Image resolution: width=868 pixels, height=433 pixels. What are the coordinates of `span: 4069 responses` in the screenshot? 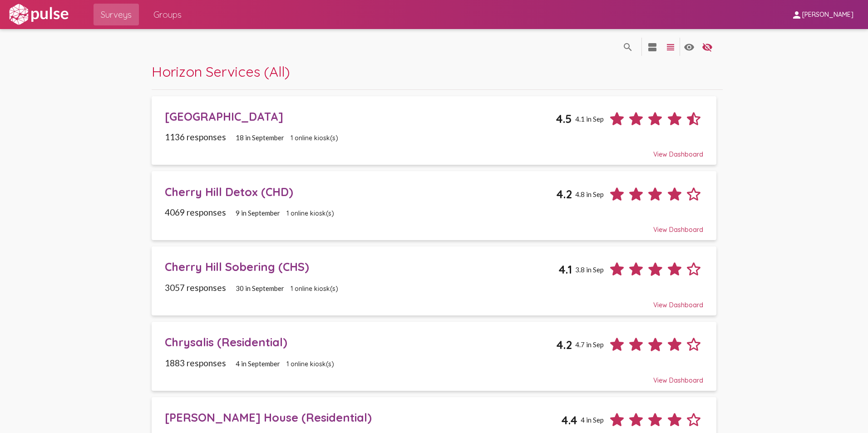 It's located at (195, 212).